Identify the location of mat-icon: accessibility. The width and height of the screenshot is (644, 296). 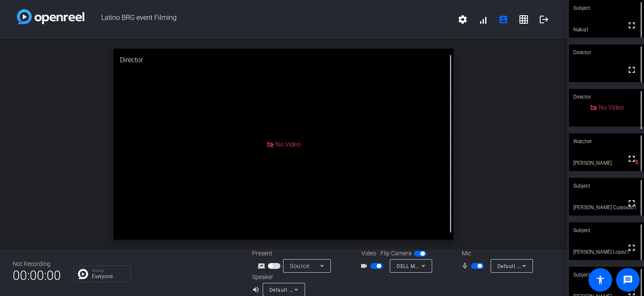
(600, 280).